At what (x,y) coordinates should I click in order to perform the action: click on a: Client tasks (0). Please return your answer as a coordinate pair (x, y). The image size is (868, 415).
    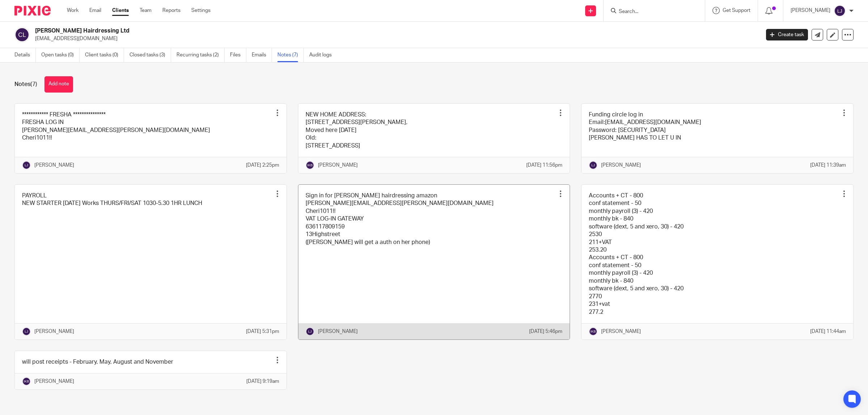
    Looking at the image, I should click on (104, 55).